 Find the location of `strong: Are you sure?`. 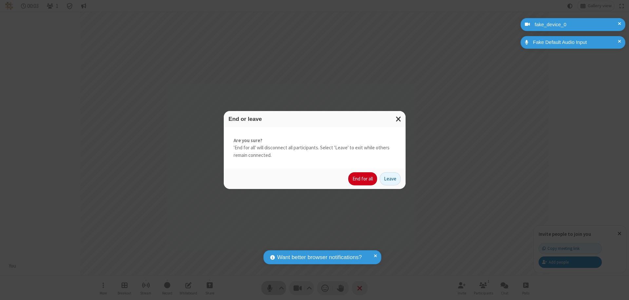

strong: Are you sure? is located at coordinates (315, 141).